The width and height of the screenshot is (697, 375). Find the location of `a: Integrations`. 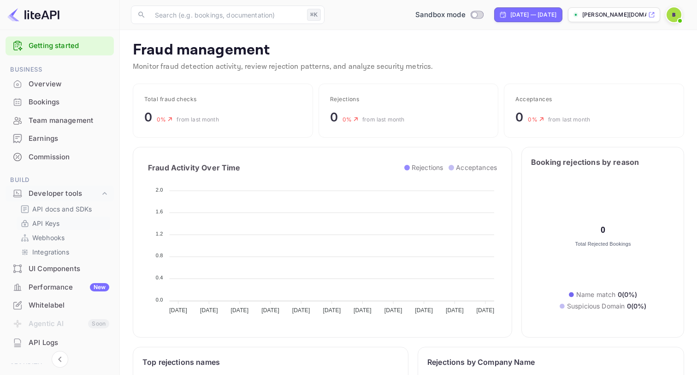

a: Integrations is located at coordinates (63, 251).